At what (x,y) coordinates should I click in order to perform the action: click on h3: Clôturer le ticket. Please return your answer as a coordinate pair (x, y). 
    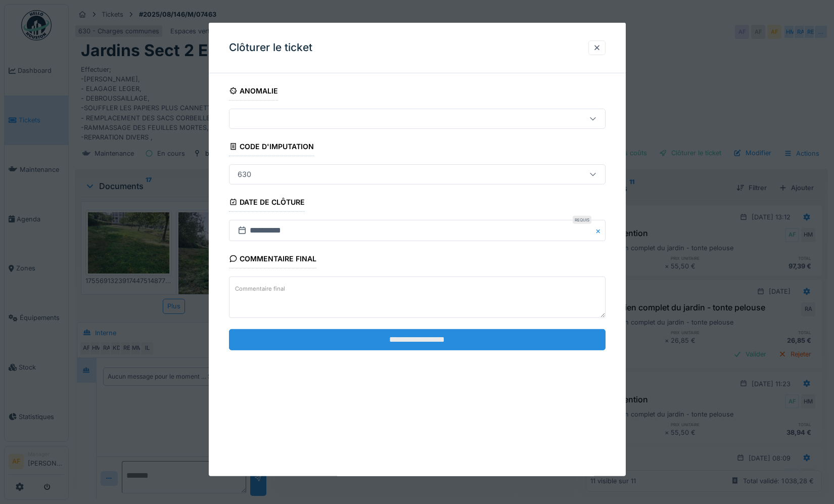
    Looking at the image, I should click on (270, 48).